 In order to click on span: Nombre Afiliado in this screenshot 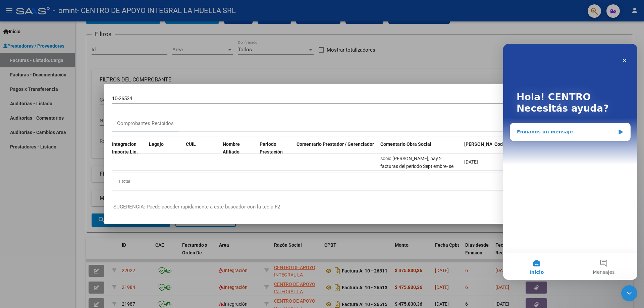, I will do `click(231, 148)`.